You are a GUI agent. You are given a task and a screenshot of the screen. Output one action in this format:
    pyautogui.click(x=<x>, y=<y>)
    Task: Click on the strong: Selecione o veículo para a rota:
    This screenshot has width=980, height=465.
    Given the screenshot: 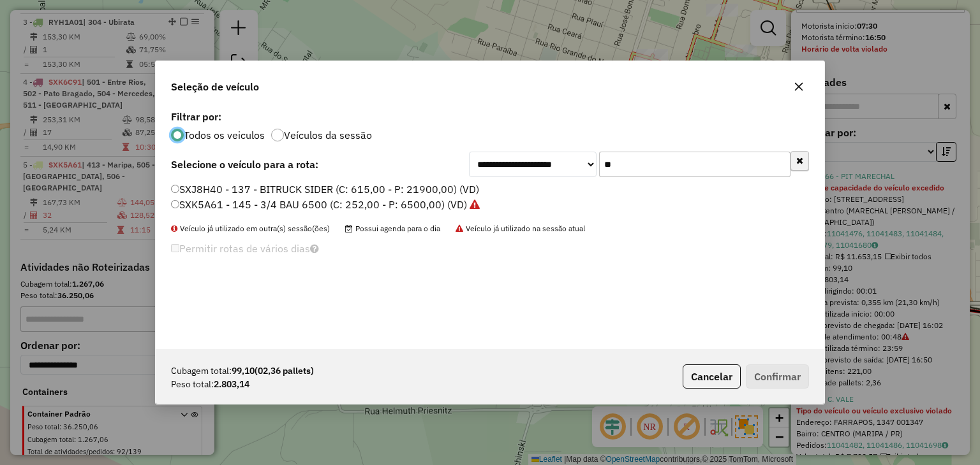 What is the action you would take?
    pyautogui.click(x=244, y=164)
    